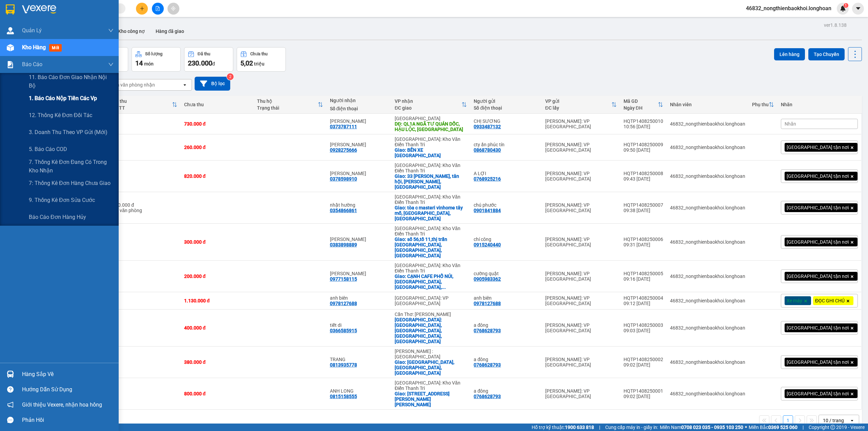 The image size is (868, 431). I want to click on sup: 2, so click(230, 77).